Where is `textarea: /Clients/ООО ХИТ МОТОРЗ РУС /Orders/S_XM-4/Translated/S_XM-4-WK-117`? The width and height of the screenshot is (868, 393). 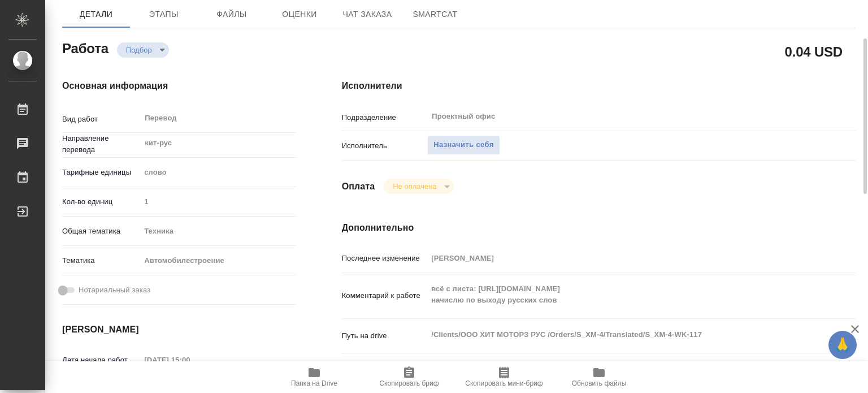 textarea: /Clients/ООО ХИТ МОТОРЗ РУС /Orders/S_XM-4/Translated/S_XM-4-WK-117 is located at coordinates (620, 335).